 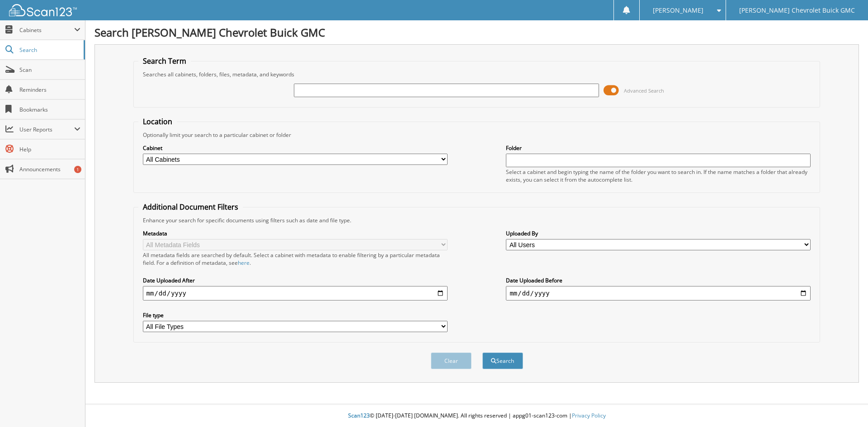 What do you see at coordinates (50, 110) in the screenshot?
I see `span: Bookmarks` at bounding box center [50, 110].